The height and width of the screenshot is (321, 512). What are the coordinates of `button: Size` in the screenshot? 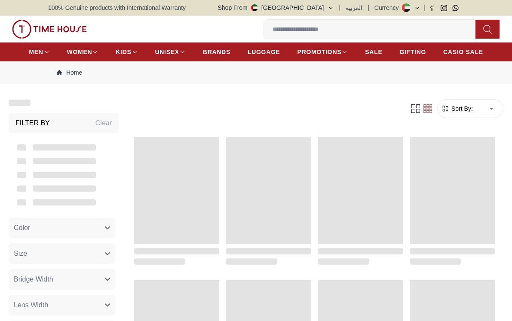 It's located at (62, 254).